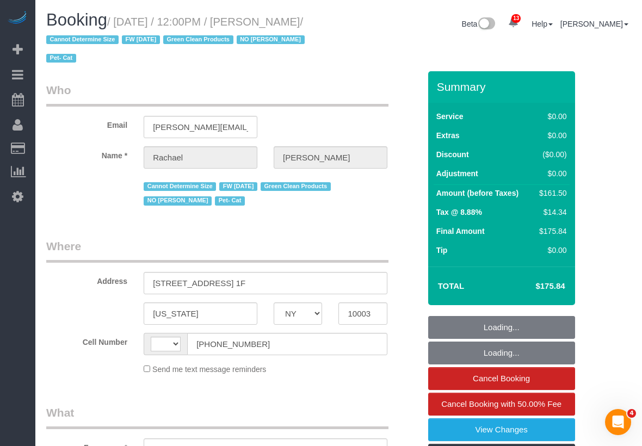 The height and width of the screenshot is (446, 642). Describe the element at coordinates (534, 286) in the screenshot. I see `h4: $175.84` at that location.